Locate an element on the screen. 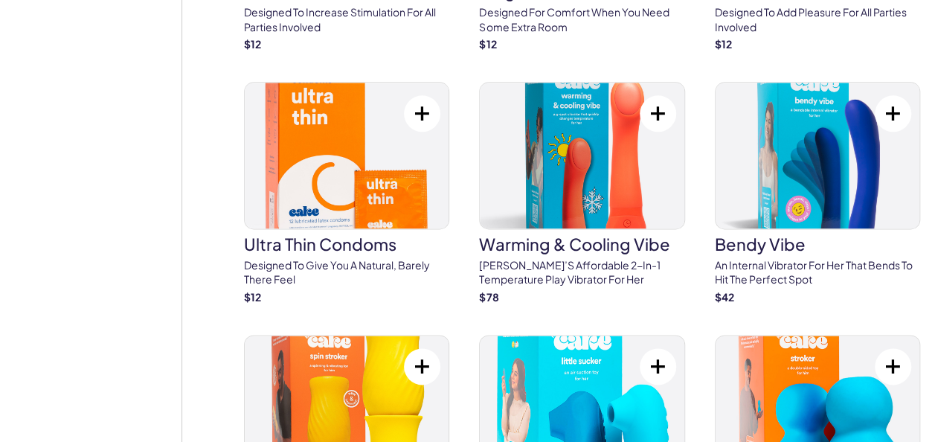 The width and height of the screenshot is (935, 442). a: Bendy VibeBendy VibeAn internal vibrator for her that bends to hit the perfect spot$42 is located at coordinates (817, 193).